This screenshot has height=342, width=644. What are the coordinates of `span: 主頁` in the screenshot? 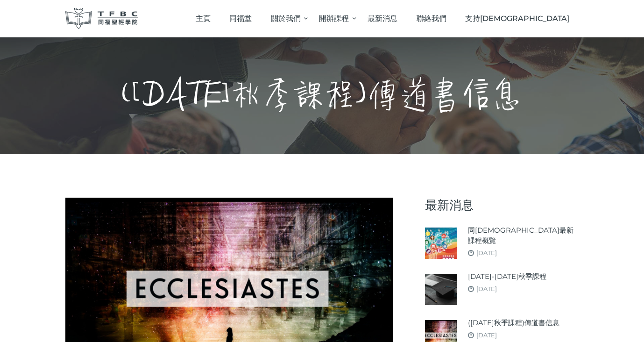 It's located at (203, 18).